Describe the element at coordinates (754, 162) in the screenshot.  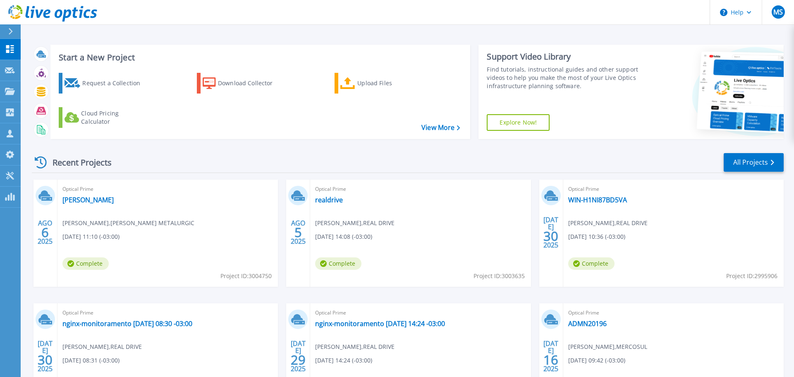
I see `a: All Projects` at that location.